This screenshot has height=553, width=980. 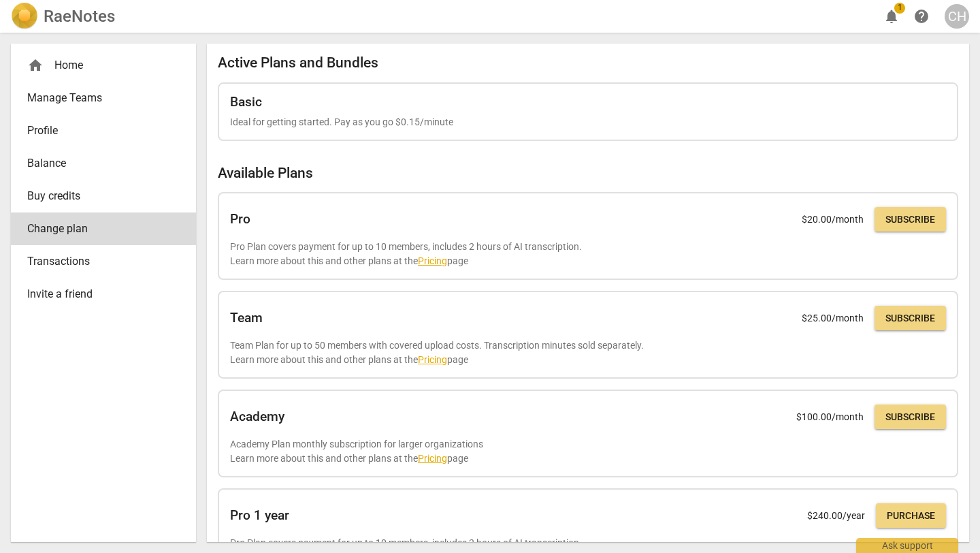 What do you see at coordinates (588, 173) in the screenshot?
I see `h2: Available Plans` at bounding box center [588, 173].